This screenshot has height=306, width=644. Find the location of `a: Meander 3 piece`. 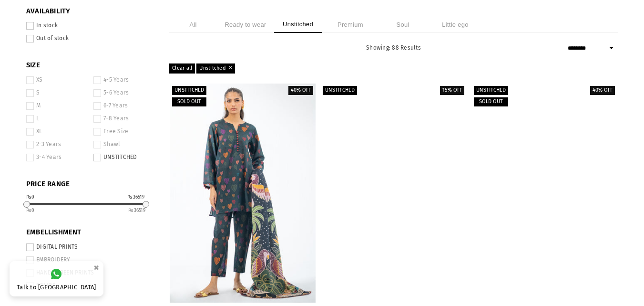

a: Meander 3 piece is located at coordinates (394, 193).